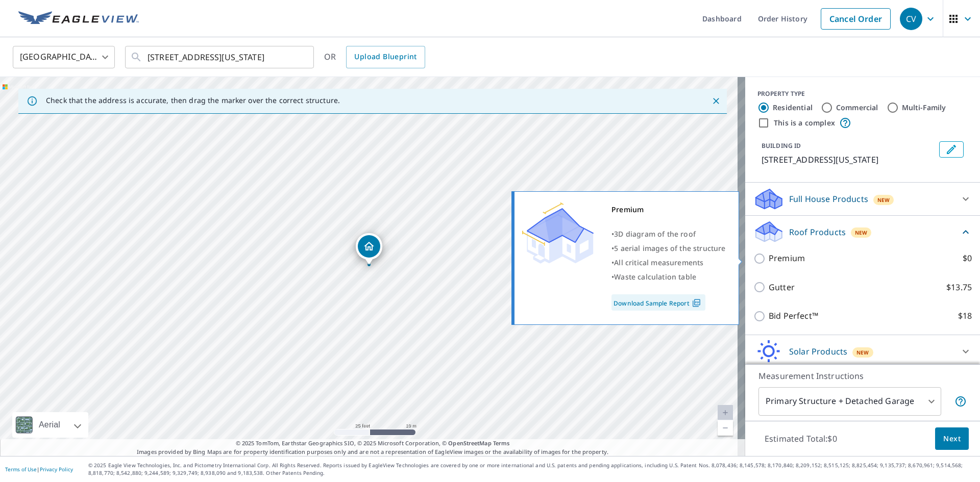  I want to click on div: Roof ProductsNew, so click(863, 231).